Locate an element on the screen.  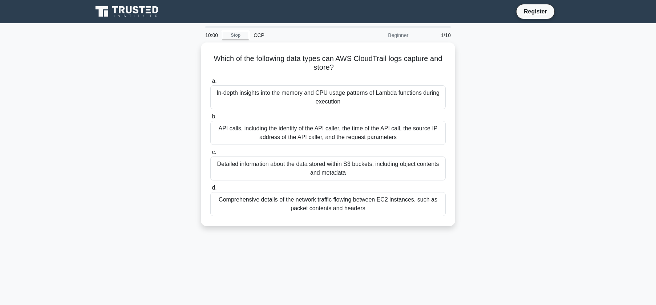
div: Detailed information about the data stored within S3 buckets, including object contents and metadata is located at coordinates (328, 169).